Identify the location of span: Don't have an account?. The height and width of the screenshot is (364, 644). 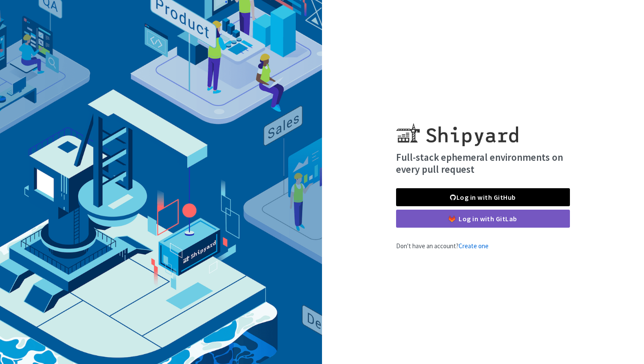
(442, 245).